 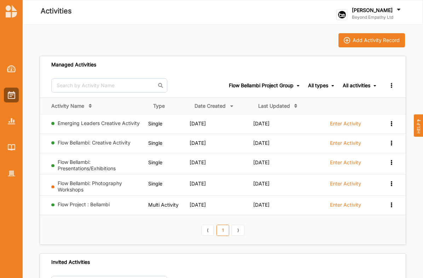 What do you see at coordinates (11, 174) in the screenshot?
I see `img: Organisation` at bounding box center [11, 174].